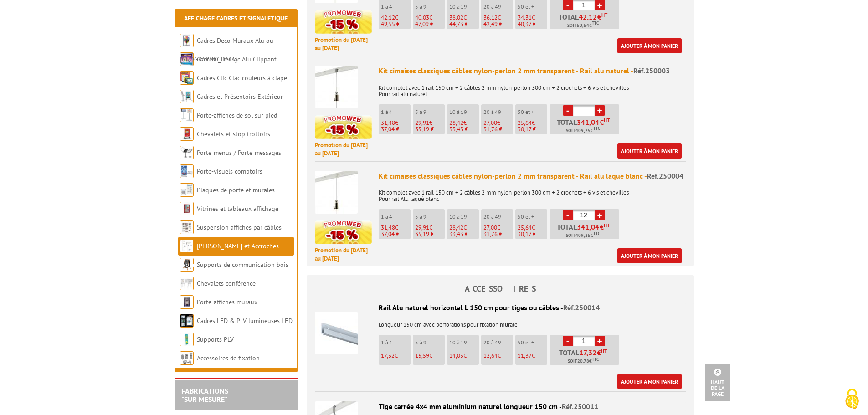 The width and height of the screenshot is (868, 415). I want to click on span: 42,12, so click(388, 17).